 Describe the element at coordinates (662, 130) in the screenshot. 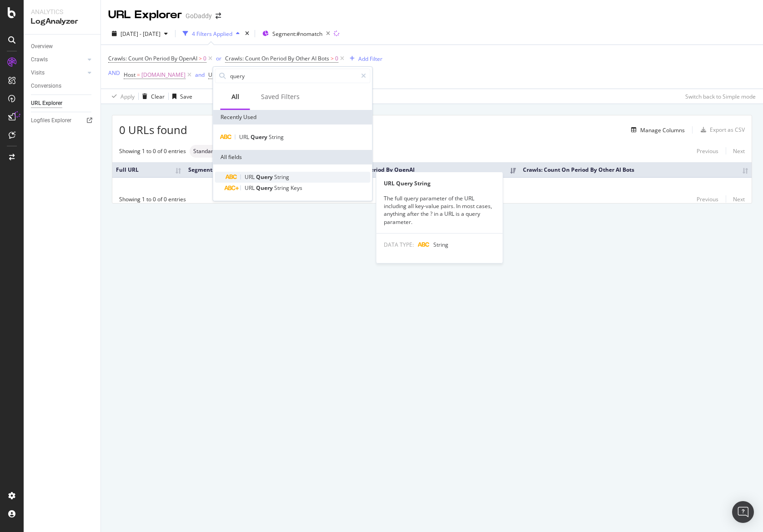

I see `div: Manage Columns` at that location.